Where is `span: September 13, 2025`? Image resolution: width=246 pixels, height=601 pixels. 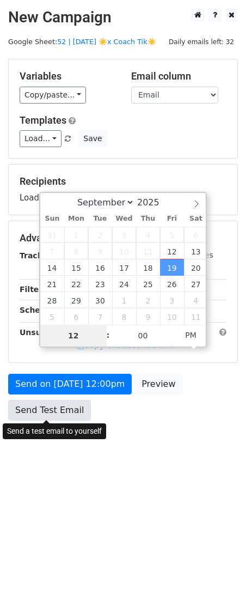
span: September 13, 2025 is located at coordinates (196, 251).